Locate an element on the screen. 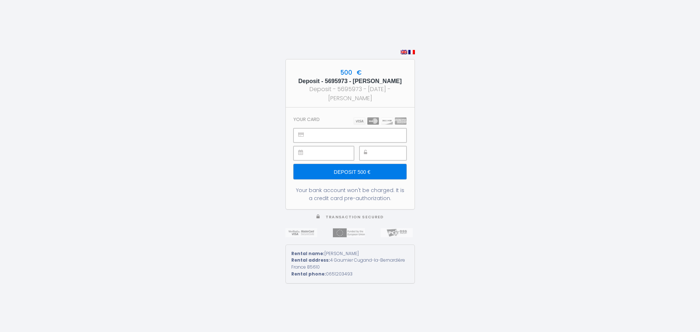 The height and width of the screenshot is (332, 700). img: en.png is located at coordinates (404, 52).